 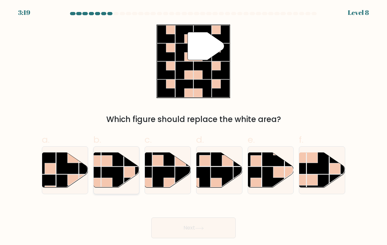 I want to click on div: Which figure should replace the white area?, so click(x=193, y=120).